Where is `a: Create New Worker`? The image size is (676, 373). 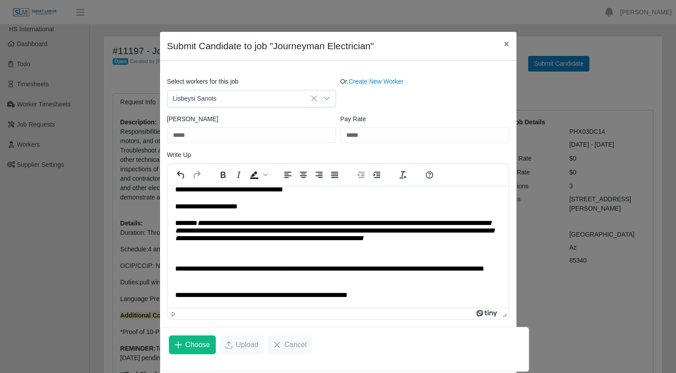 a: Create New Worker is located at coordinates (376, 81).